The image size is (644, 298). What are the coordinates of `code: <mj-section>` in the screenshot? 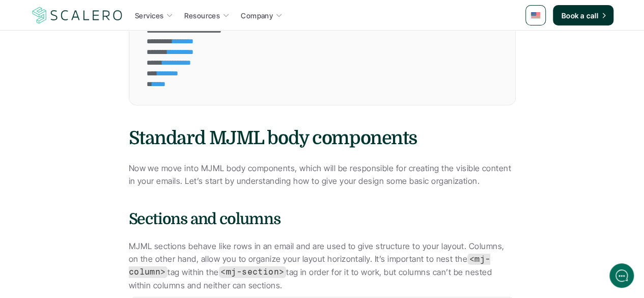 It's located at (253, 272).